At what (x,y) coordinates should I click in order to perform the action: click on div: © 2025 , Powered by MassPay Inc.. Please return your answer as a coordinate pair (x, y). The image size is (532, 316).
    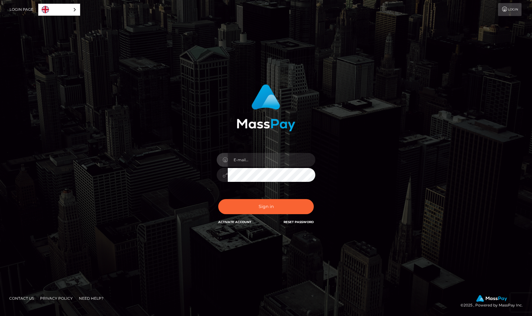
    Looking at the image, I should click on (493, 302).